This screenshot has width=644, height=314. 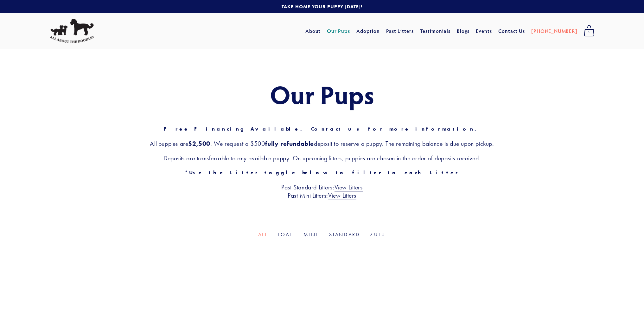 I want to click on a: Testimonials, so click(x=434, y=31).